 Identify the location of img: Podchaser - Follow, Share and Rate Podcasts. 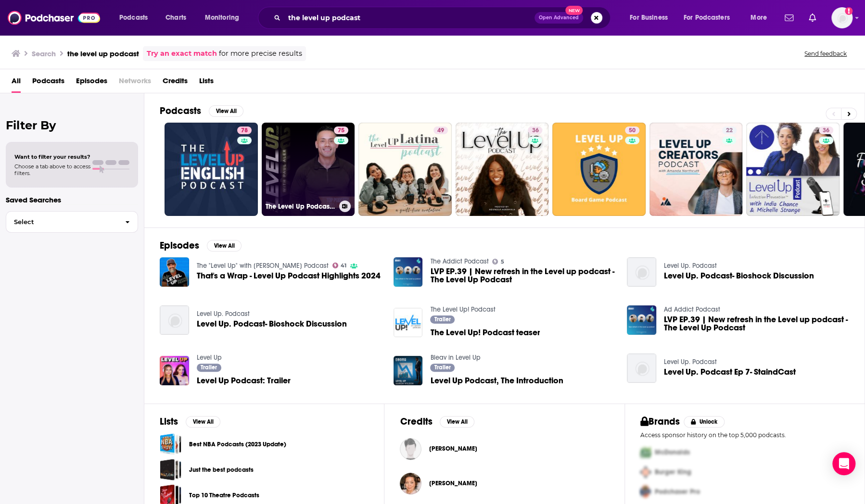
(54, 18).